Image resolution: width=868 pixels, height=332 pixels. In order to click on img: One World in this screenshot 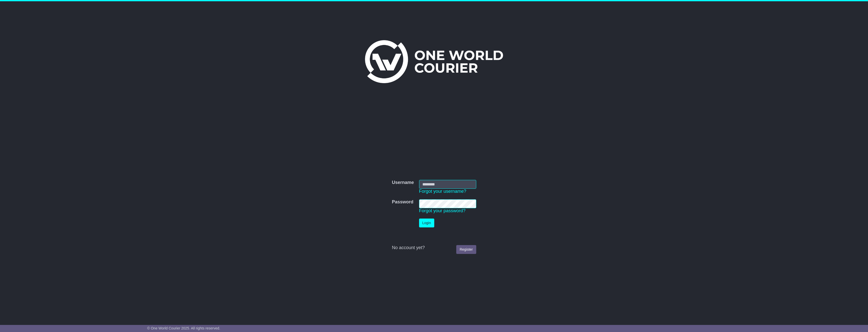, I will do `click(434, 62)`.